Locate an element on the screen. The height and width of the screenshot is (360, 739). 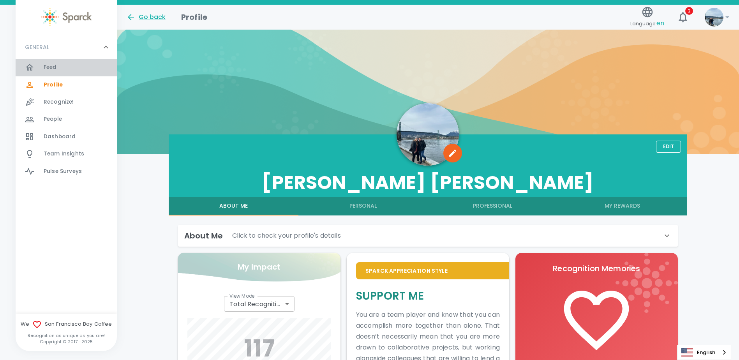
button: Edit is located at coordinates (669, 147).